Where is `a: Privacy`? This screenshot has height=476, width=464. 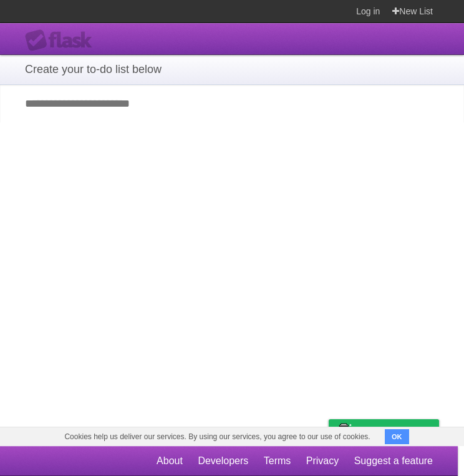
a: Privacy is located at coordinates (322, 461).